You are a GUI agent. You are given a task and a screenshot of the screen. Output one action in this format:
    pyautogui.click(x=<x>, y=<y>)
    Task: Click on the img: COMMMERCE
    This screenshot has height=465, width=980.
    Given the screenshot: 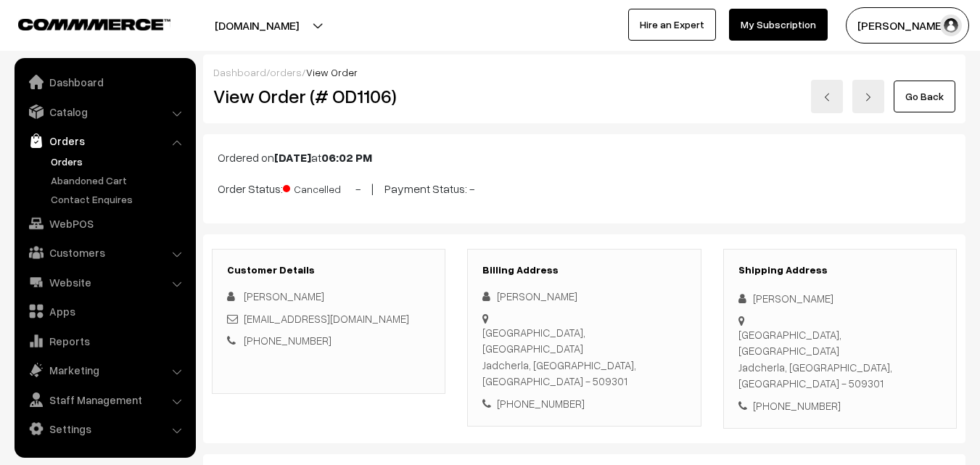 What is the action you would take?
    pyautogui.click(x=94, y=24)
    